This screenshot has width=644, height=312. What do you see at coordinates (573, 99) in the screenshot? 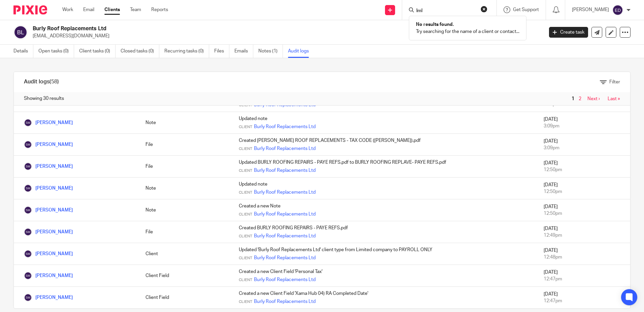
I see `span: 1` at bounding box center [573, 99].